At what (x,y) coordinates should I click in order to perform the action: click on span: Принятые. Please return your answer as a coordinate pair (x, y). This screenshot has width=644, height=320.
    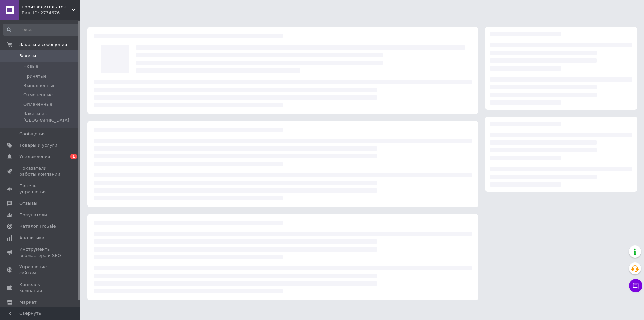
    Looking at the image, I should click on (35, 76).